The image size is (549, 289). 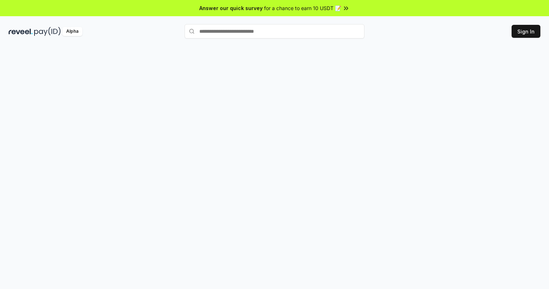 What do you see at coordinates (526, 31) in the screenshot?
I see `button: Sign In` at bounding box center [526, 31].